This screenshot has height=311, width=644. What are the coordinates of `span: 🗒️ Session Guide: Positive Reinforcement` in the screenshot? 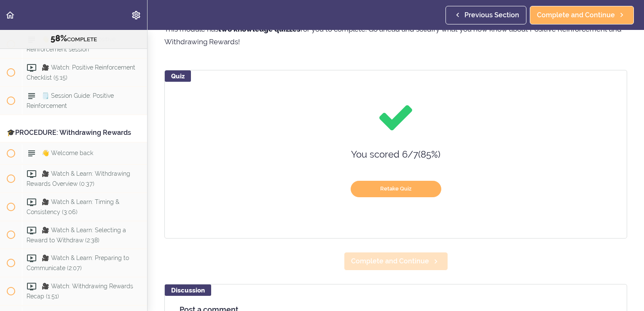 It's located at (70, 101).